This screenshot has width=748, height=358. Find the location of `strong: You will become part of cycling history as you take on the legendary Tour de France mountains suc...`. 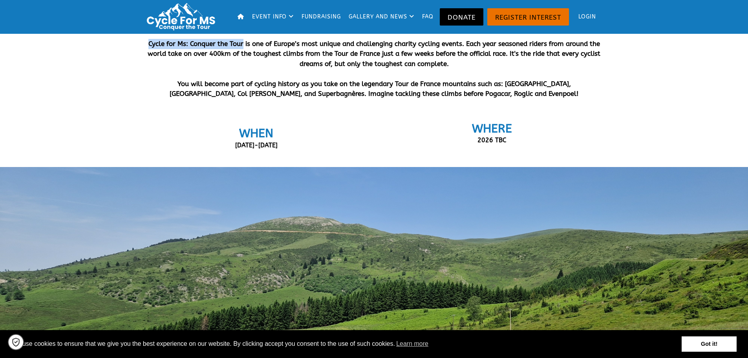

strong: You will become part of cycling history as you take on the legendary Tour de France mountains suc... is located at coordinates (374, 89).